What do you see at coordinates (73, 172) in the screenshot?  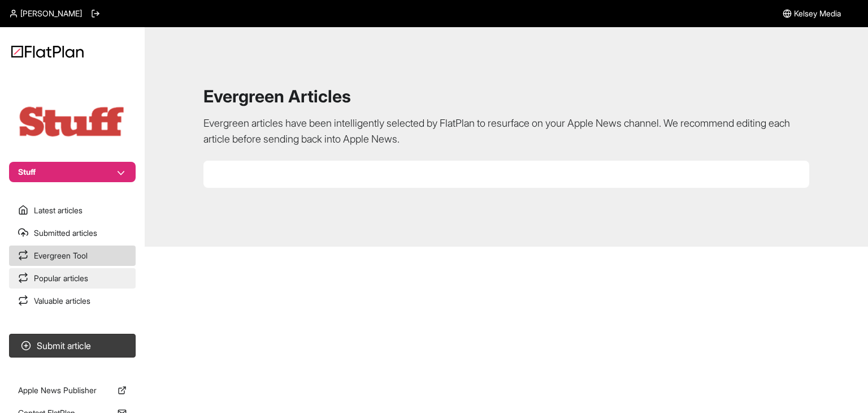 I see `button: Stuff` at bounding box center [73, 172].